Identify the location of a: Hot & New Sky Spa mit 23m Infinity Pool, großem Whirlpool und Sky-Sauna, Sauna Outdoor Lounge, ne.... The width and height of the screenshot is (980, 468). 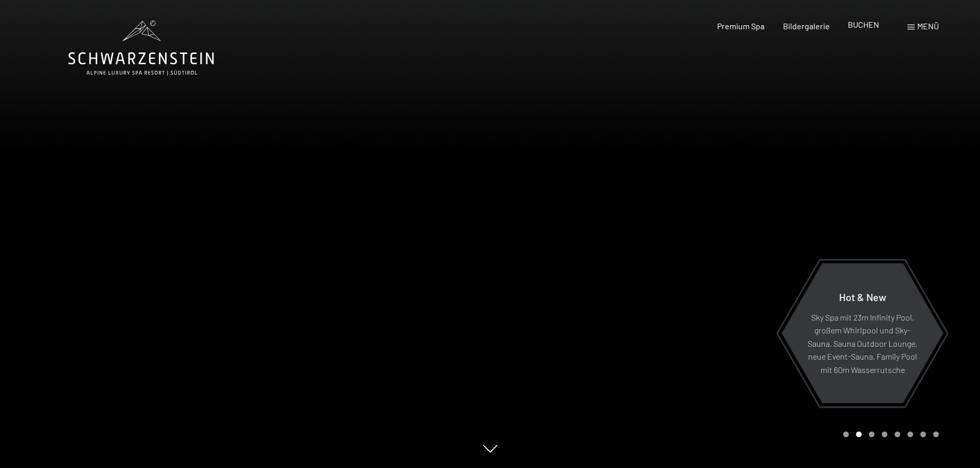
(862, 333).